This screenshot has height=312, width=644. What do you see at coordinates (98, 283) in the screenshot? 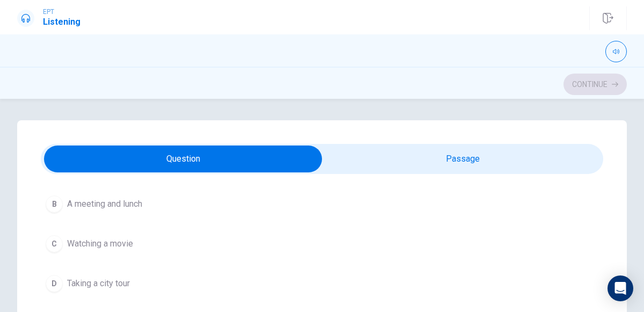
I see `span: Taking a city tour` at bounding box center [98, 283].